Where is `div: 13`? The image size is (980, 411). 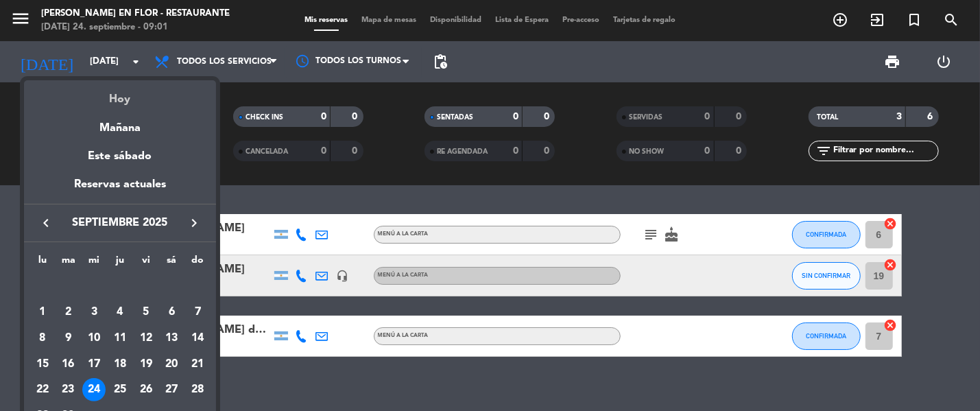 div: 13 is located at coordinates (171, 338).